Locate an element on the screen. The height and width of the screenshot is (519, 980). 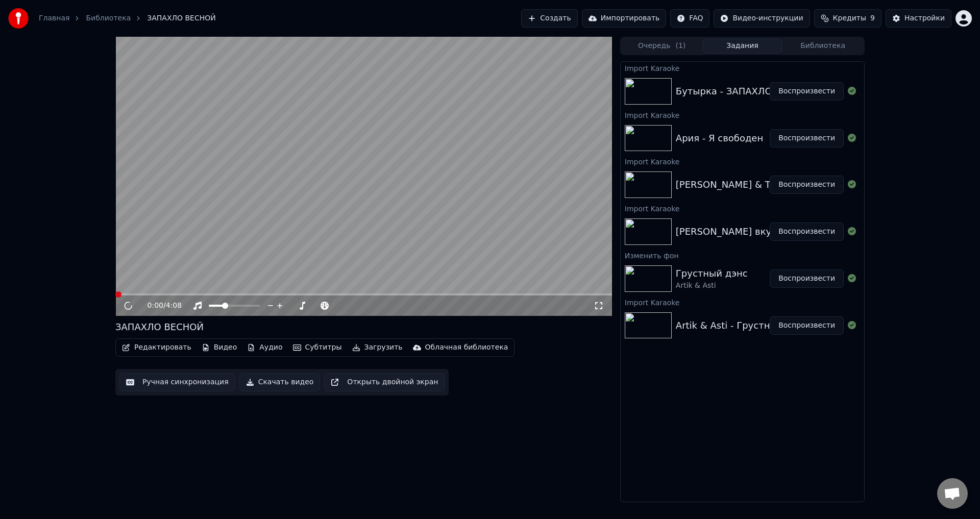
button: Видео is located at coordinates (219, 347).